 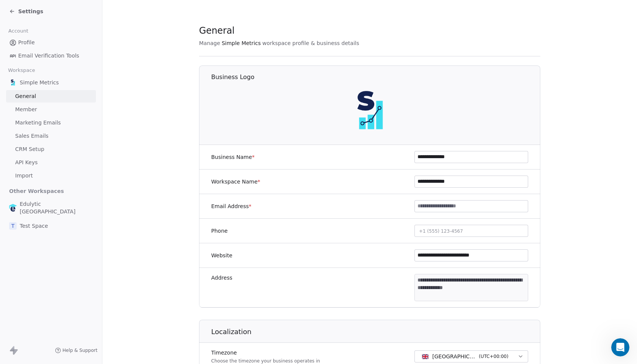 What do you see at coordinates (66, 190) in the screenshot?
I see `div: Looking forward to your response!` at bounding box center [66, 190].